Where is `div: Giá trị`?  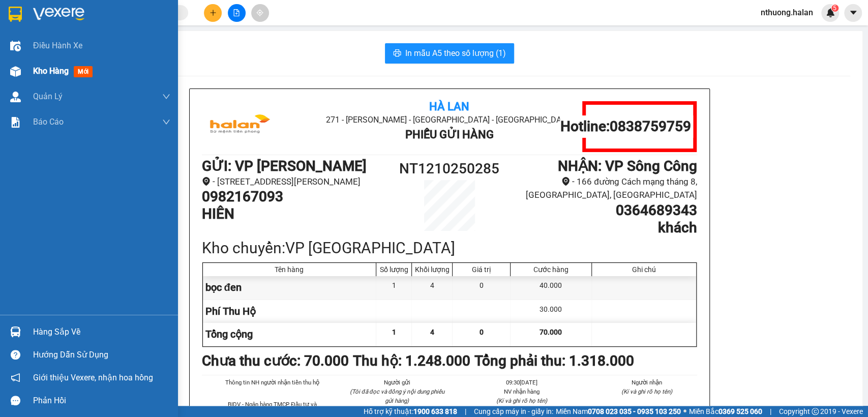 div: Giá trị is located at coordinates (481, 269).